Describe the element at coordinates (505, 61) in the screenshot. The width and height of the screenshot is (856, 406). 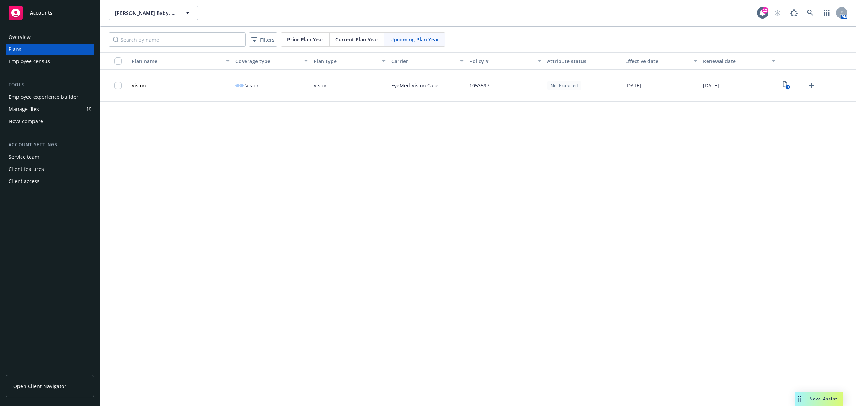
I see `button: Policy #` at that location.